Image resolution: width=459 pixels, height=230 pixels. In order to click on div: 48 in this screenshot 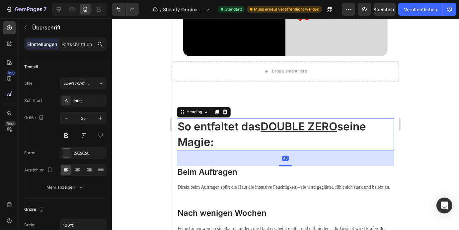, I will do `click(113, 140)`.